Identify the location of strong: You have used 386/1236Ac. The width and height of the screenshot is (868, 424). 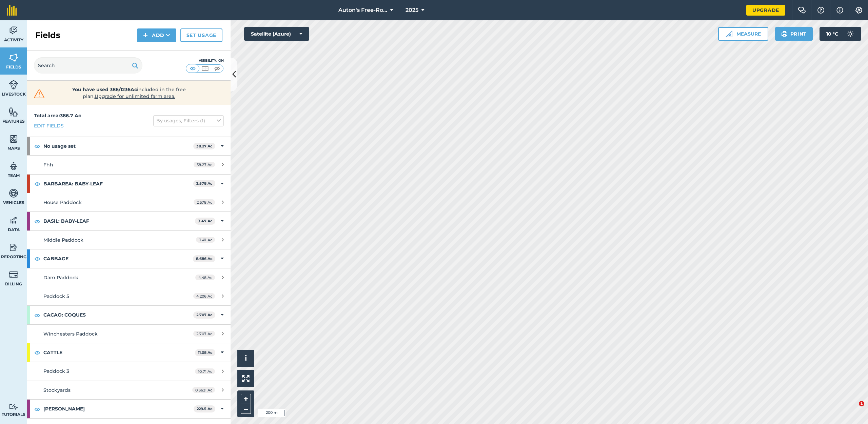
(104, 90).